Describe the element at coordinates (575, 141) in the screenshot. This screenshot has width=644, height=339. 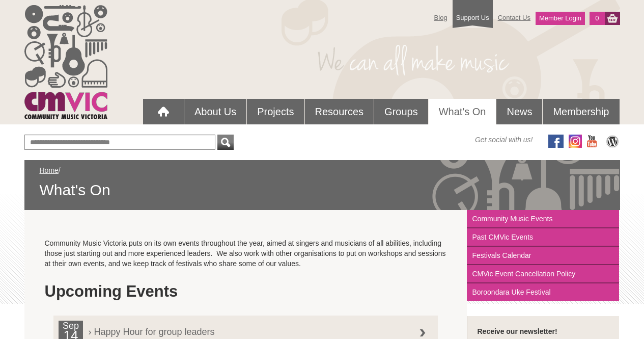
I see `img: icon-instagram.png` at that location.